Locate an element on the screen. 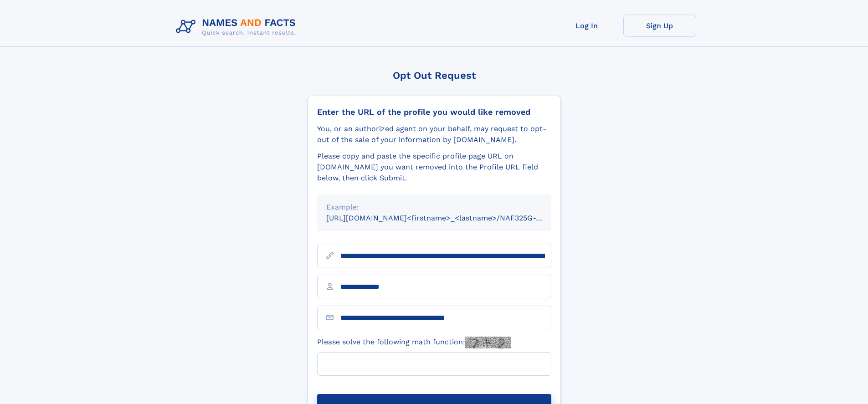 The image size is (868, 404). div: You, or an authorized agent on your behalf, may request to opt-out of the sale of your informatio... is located at coordinates (434, 134).